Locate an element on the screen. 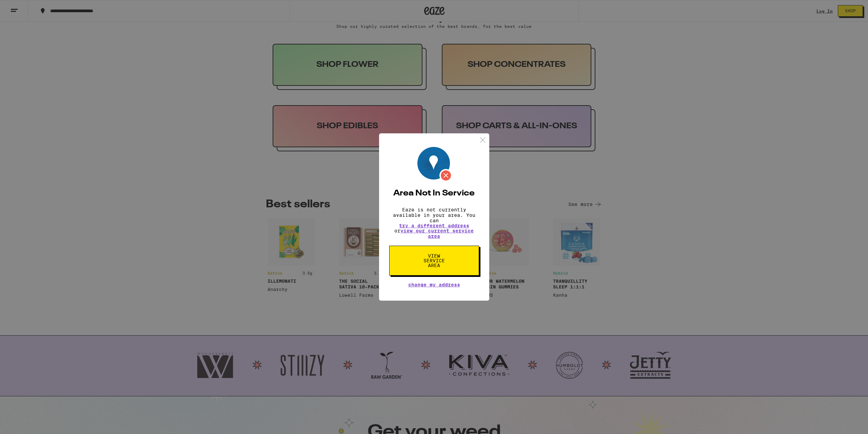  img: Location is located at coordinates (435, 164).